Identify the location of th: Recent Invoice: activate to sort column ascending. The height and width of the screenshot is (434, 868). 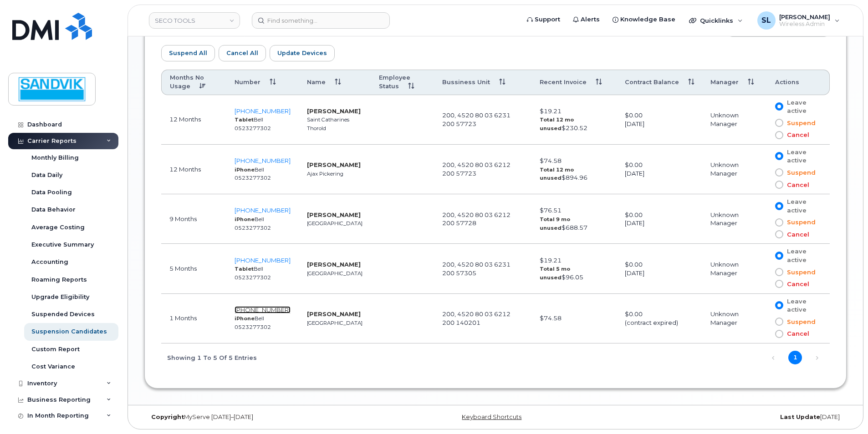
(573, 83).